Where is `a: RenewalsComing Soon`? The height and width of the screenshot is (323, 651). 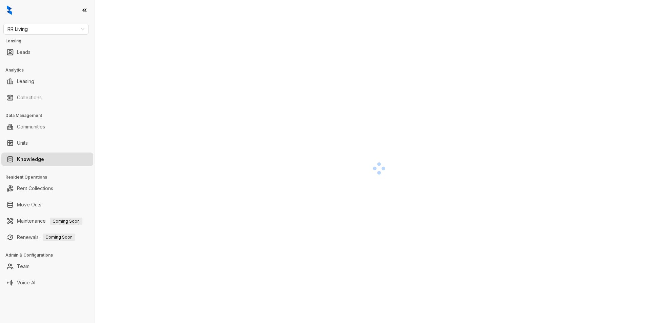 a: RenewalsComing Soon is located at coordinates (46, 237).